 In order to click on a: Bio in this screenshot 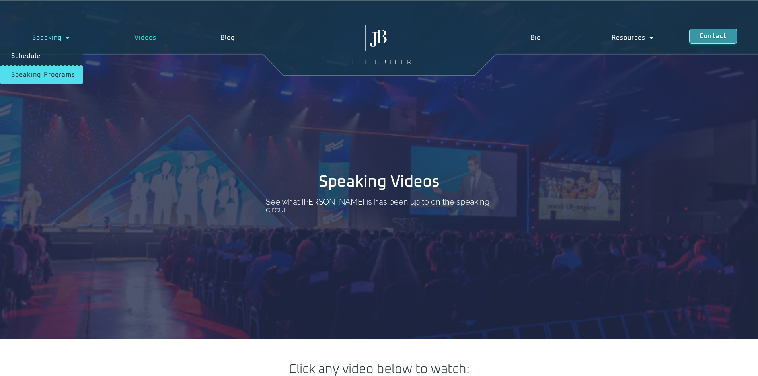, I will do `click(535, 38)`.